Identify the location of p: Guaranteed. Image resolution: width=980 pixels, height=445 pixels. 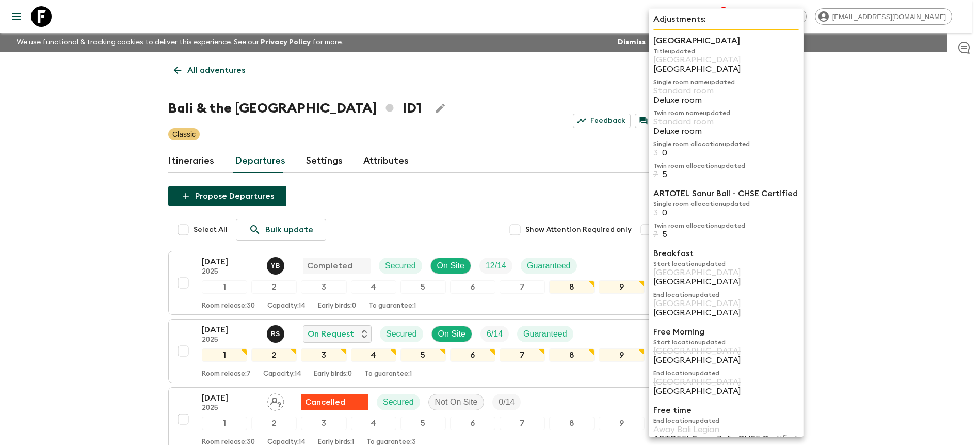
(548, 266).